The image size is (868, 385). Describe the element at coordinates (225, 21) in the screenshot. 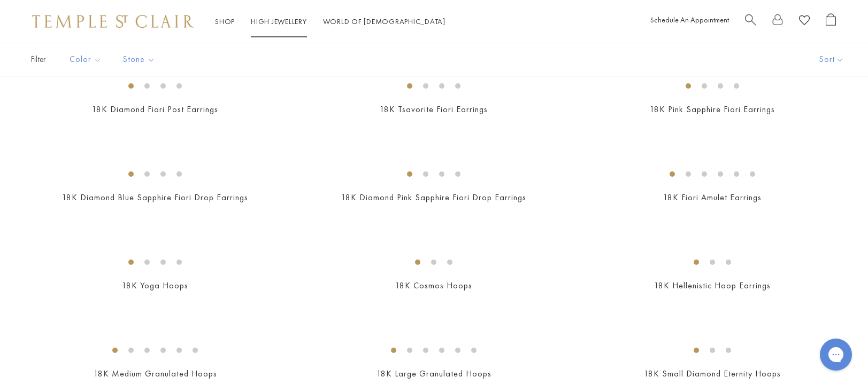

I see `a: ShopShop` at that location.